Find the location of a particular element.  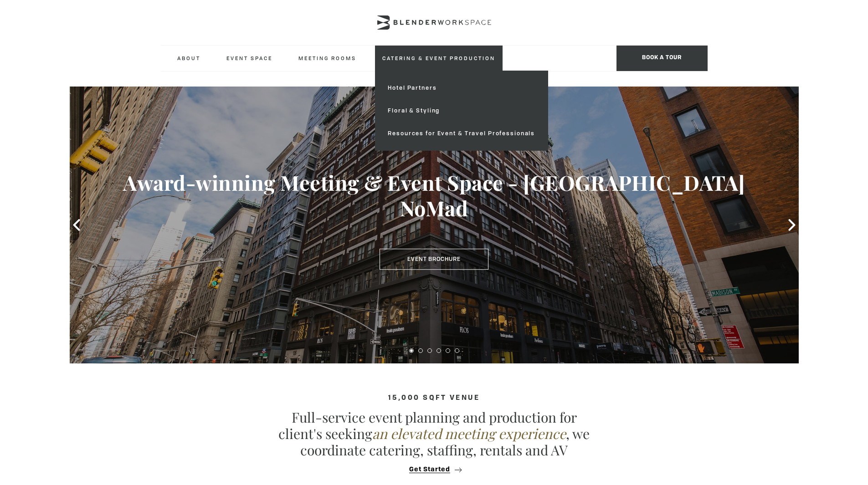

a: Hotel Partners is located at coordinates (461, 88).